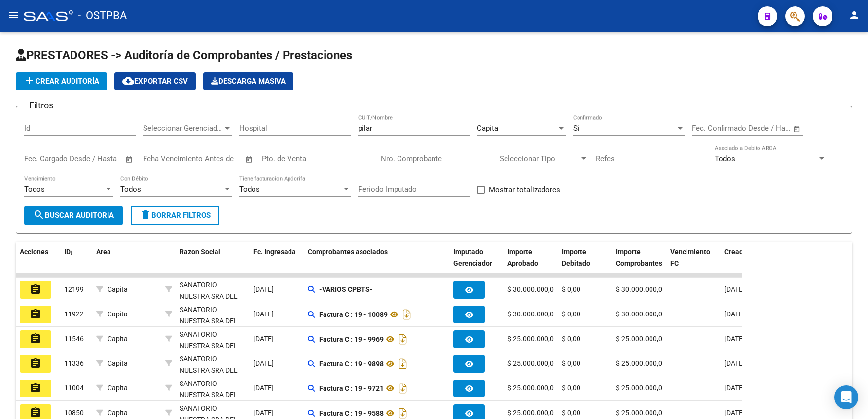  What do you see at coordinates (155, 81) in the screenshot?
I see `button: Exportar CSV` at bounding box center [155, 81].